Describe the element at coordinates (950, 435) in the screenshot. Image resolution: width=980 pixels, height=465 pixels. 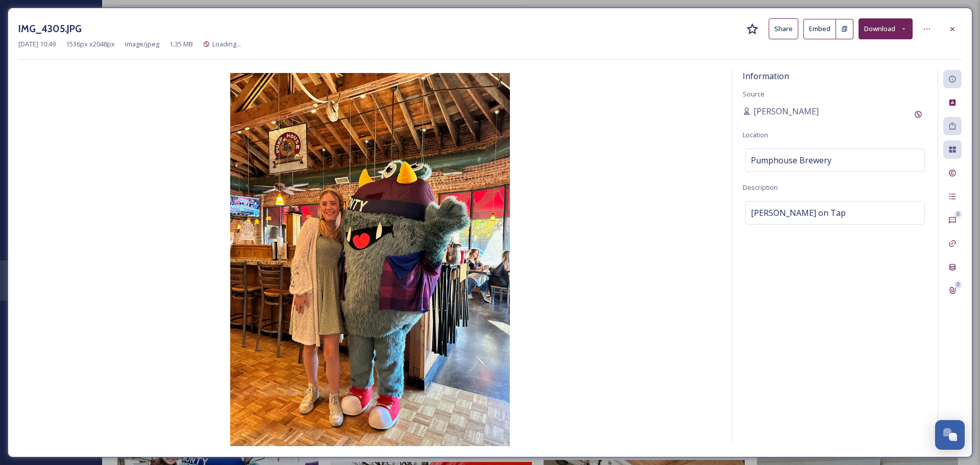
I see `button: Open Chat` at that location.